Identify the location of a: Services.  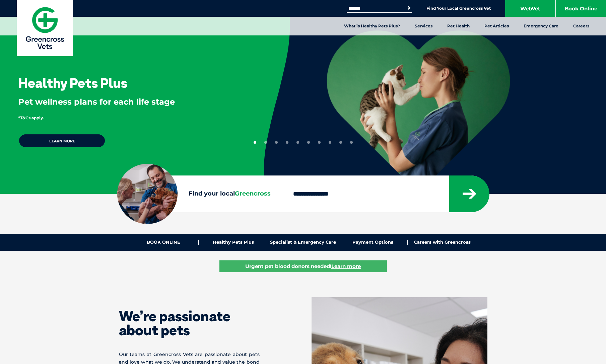
(423, 26).